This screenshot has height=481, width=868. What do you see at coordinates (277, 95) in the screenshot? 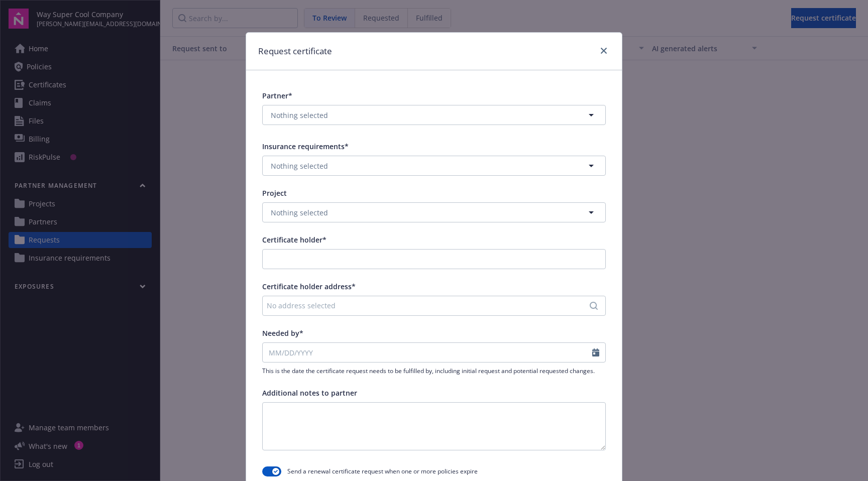
I see `span: Partner*` at bounding box center [277, 95].